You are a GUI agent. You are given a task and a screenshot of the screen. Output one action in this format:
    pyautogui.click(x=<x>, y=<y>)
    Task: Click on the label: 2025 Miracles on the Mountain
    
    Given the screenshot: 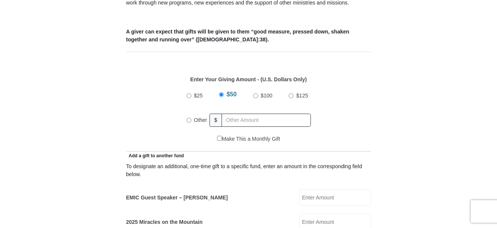 What is the action you would take?
    pyautogui.click(x=164, y=222)
    